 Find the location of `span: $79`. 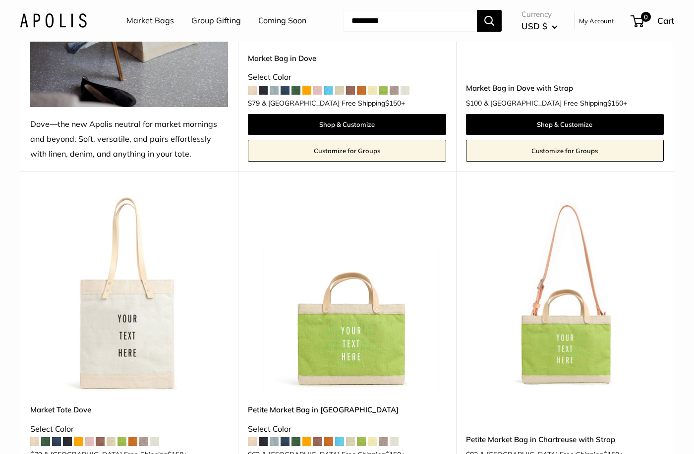

span: $79 is located at coordinates (254, 103).